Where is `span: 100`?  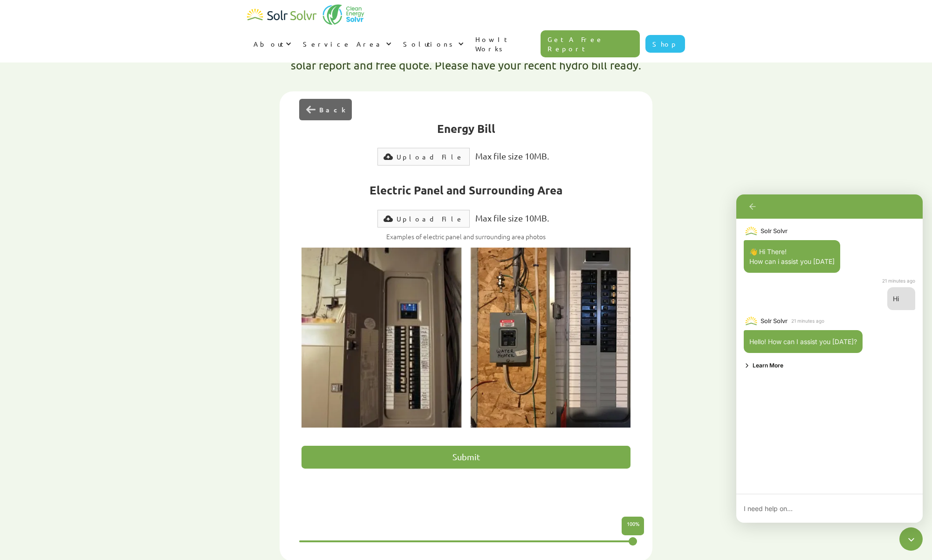
span: 100 is located at coordinates (631, 524).